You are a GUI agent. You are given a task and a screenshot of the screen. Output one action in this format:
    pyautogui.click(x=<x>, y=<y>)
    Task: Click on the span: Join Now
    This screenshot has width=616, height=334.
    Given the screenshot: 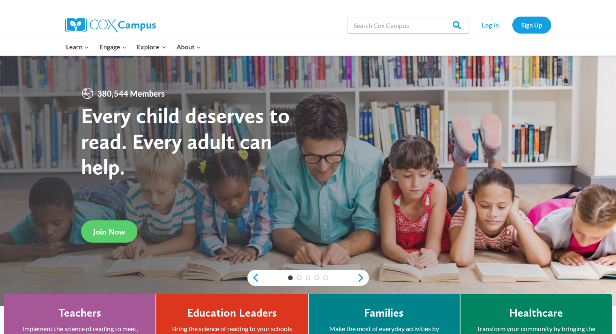 What is the action you would take?
    pyautogui.click(x=109, y=232)
    